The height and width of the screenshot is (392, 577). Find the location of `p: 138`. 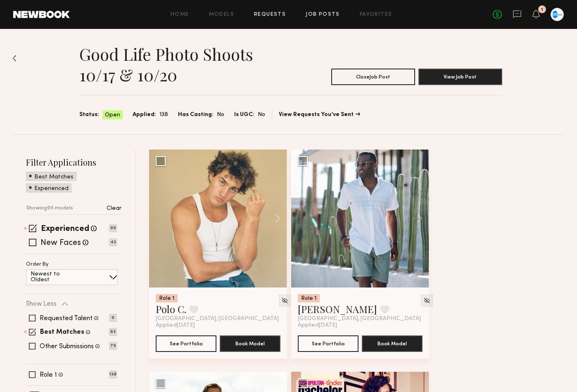

p: 138 is located at coordinates (113, 374).